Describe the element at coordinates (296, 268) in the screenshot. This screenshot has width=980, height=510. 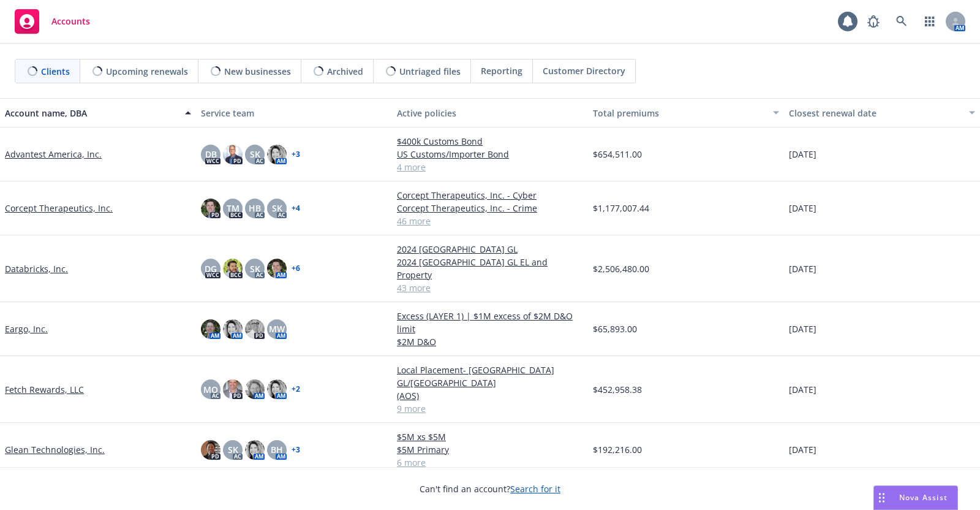
I see `a: + 6` at that location.